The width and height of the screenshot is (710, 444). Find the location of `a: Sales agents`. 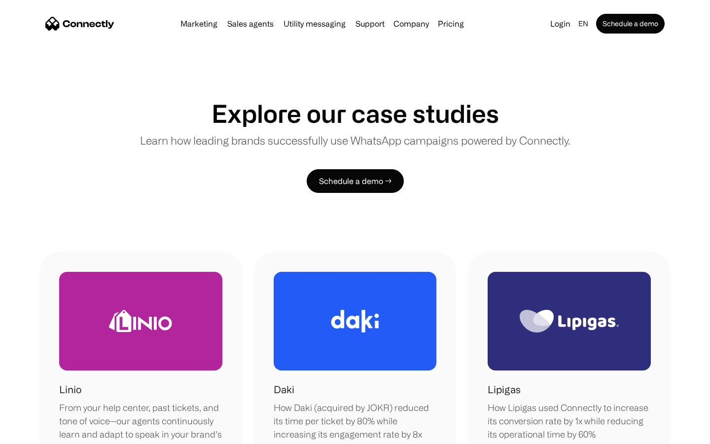

a: Sales agents is located at coordinates (251, 24).